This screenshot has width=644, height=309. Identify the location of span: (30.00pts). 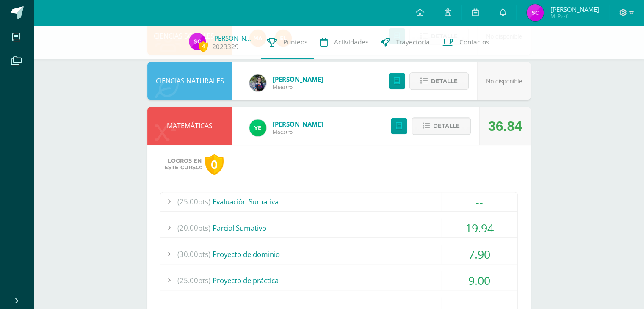
(194, 254).